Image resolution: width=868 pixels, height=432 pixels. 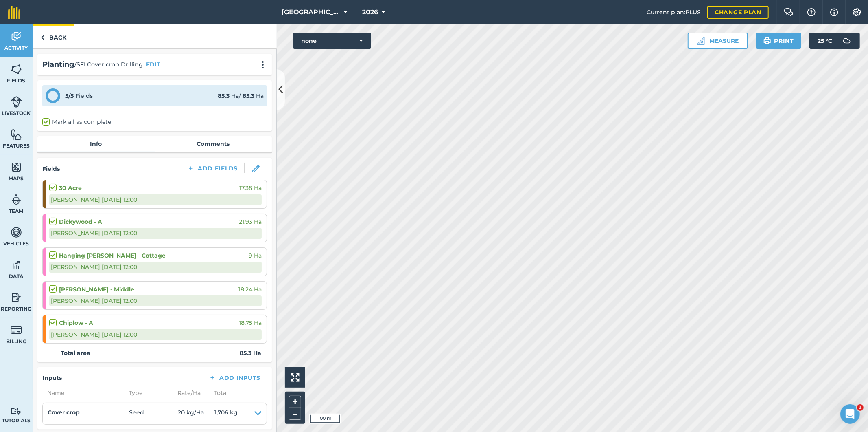 What do you see at coordinates (250, 353) in the screenshot?
I see `strong: 85.3 Ha` at bounding box center [250, 353].